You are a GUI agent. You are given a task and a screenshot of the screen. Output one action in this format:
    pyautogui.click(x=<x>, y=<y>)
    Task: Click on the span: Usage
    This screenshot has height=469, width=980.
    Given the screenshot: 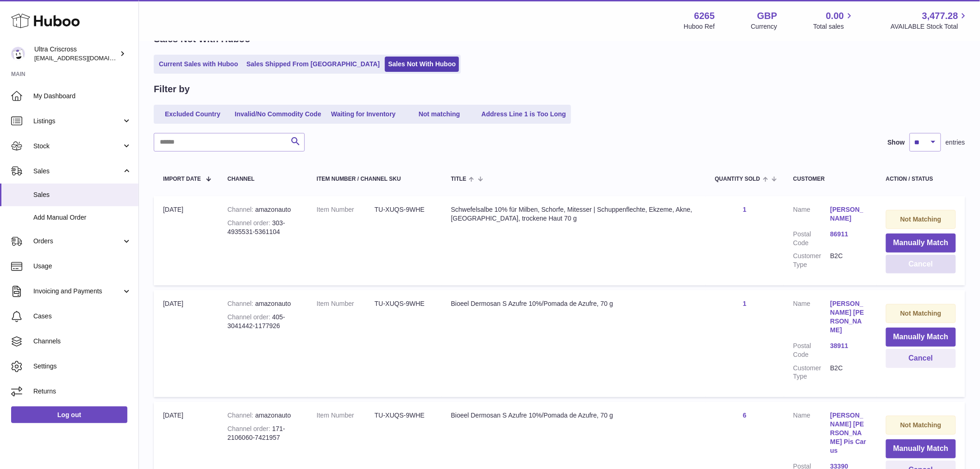 What is the action you would take?
    pyautogui.click(x=82, y=266)
    